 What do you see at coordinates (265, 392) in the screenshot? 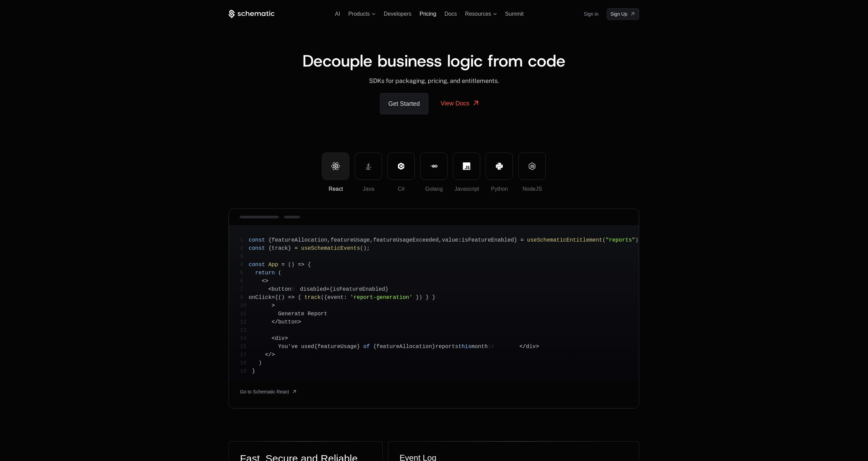
I see `span: Go to Schematic React` at bounding box center [265, 392].